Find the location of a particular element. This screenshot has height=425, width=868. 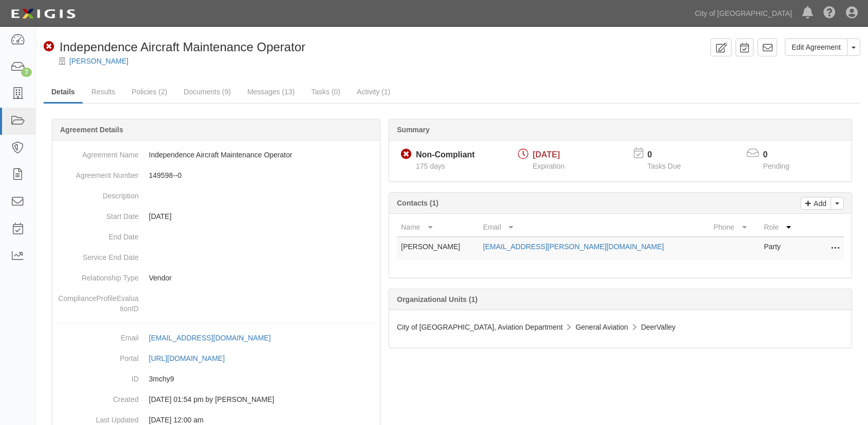

span: Tasks Due is located at coordinates (664, 166).